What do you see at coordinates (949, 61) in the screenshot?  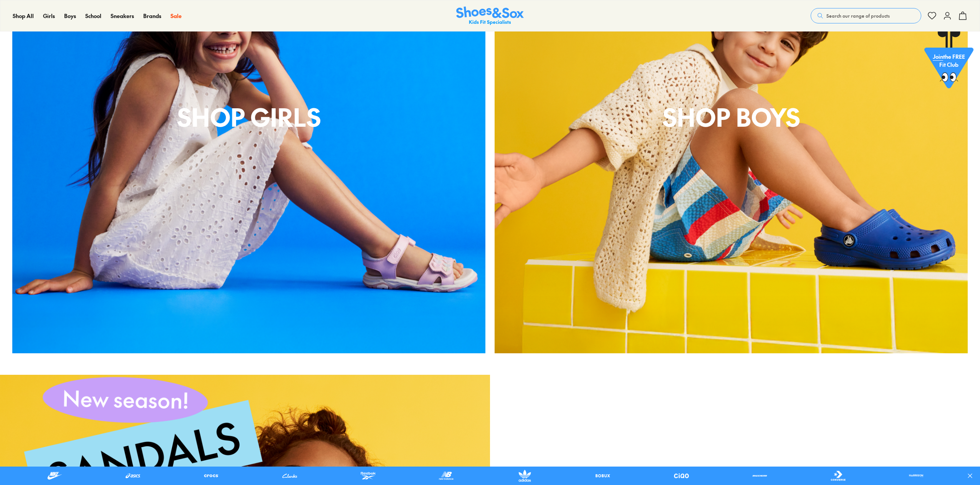 I see `p: the FREE Fit Club` at bounding box center [949, 61].